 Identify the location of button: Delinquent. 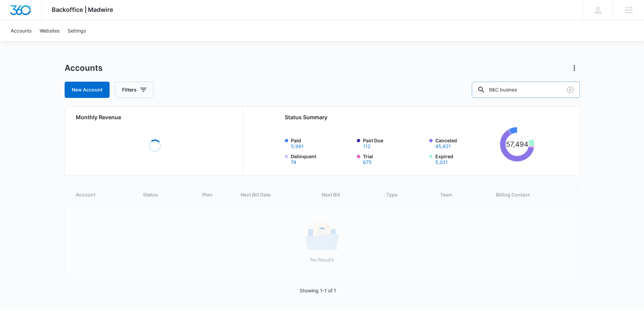
(294, 162).